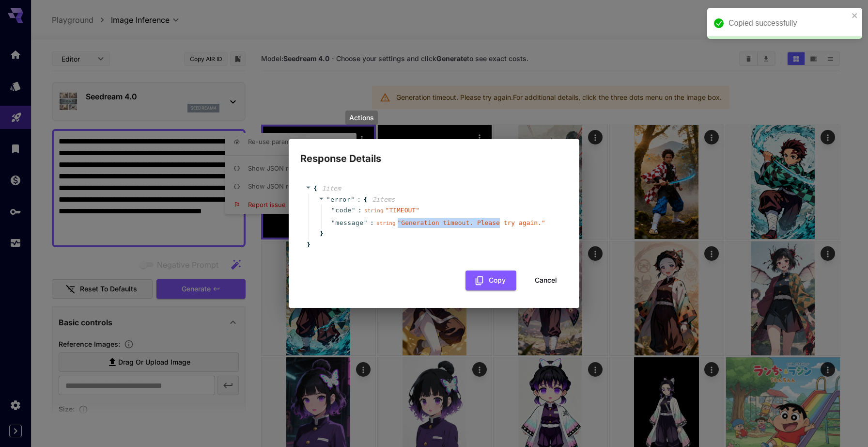 This screenshot has height=447, width=868. I want to click on span: 1 item, so click(332, 188).